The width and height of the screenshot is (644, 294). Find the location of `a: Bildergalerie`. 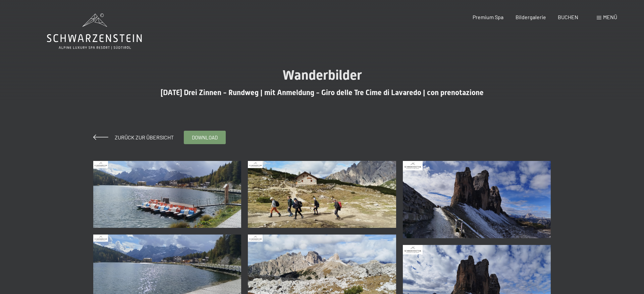

a: Bildergalerie is located at coordinates (531, 17).